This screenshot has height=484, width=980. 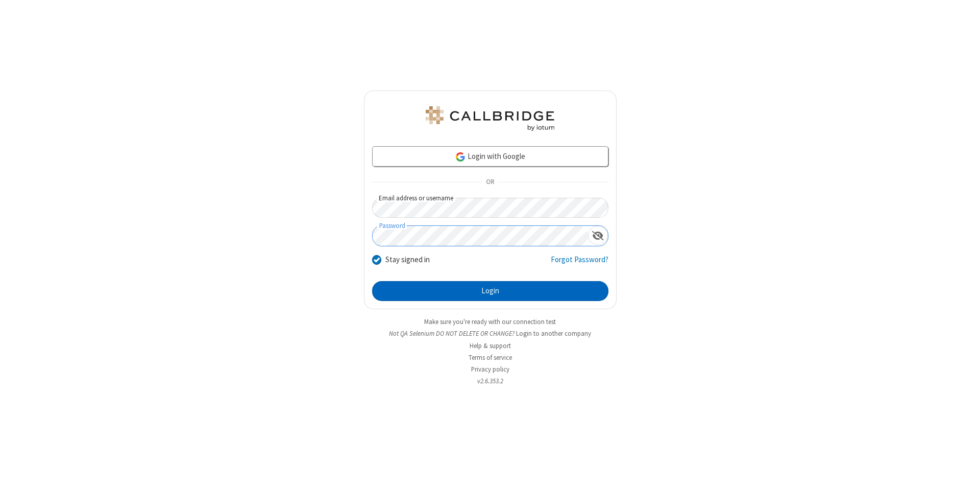 What do you see at coordinates (490, 357) in the screenshot?
I see `a: Terms of service` at bounding box center [490, 357].